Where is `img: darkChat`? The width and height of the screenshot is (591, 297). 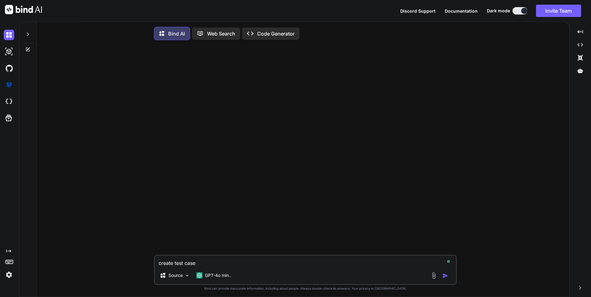
img: darkChat is located at coordinates (9, 35).